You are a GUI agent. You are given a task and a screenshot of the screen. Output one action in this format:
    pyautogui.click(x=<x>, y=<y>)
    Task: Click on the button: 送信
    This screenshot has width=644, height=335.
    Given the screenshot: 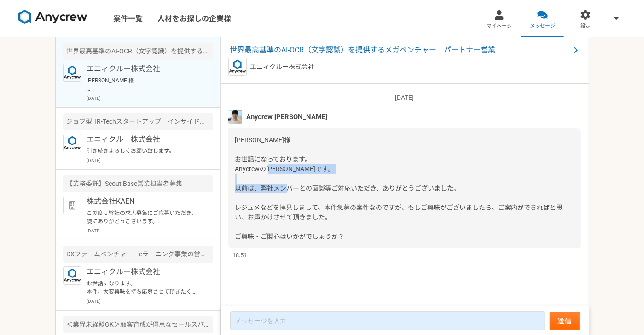 What is the action you would take?
    pyautogui.click(x=565, y=321)
    